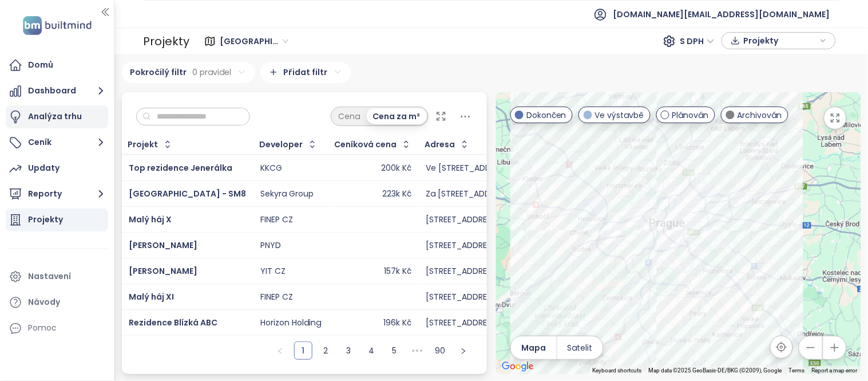 The width and height of the screenshot is (868, 381). I want to click on div: 196k Kč, so click(397, 323).